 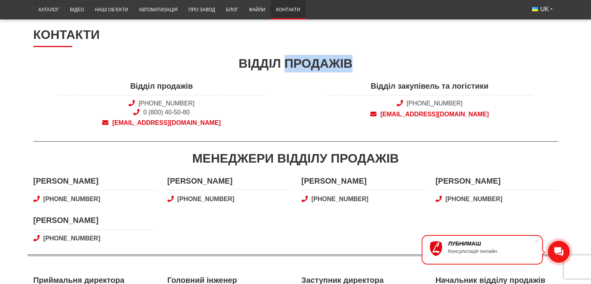 I want to click on div: Відділ продажів, so click(x=296, y=63).